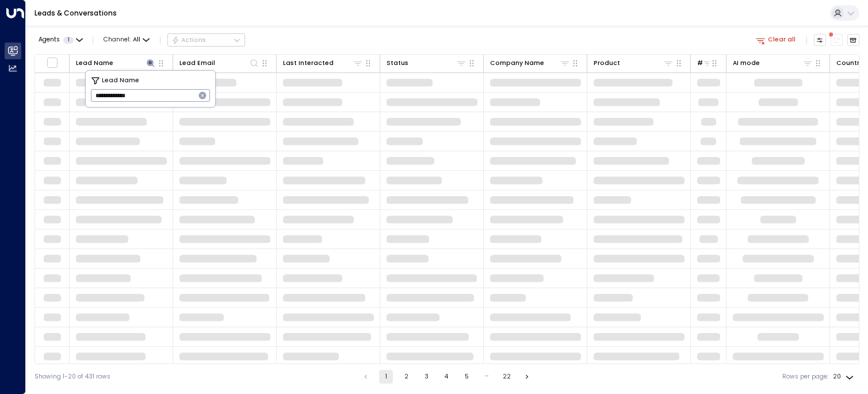  I want to click on div: Actions, so click(189, 40).